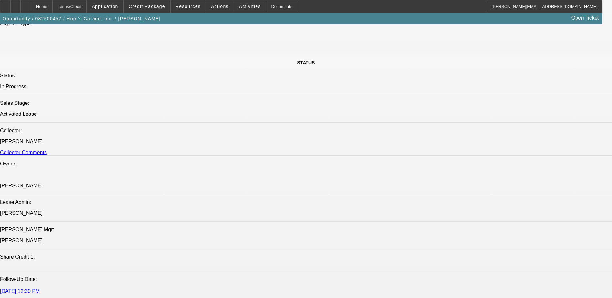 Image resolution: width=612 pixels, height=298 pixels. What do you see at coordinates (220, 6) in the screenshot?
I see `span: Actions` at bounding box center [220, 6].